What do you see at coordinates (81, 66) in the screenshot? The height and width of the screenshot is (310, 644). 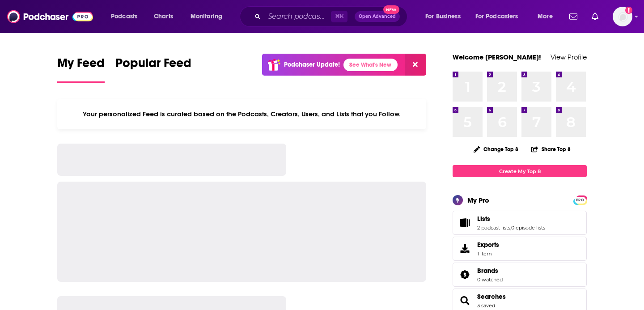 I see `span: My Feed` at bounding box center [81, 66].